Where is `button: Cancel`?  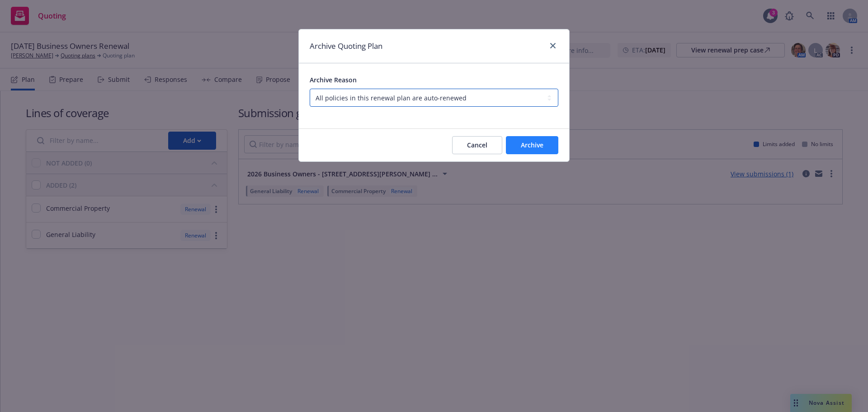 button: Cancel is located at coordinates (477, 145).